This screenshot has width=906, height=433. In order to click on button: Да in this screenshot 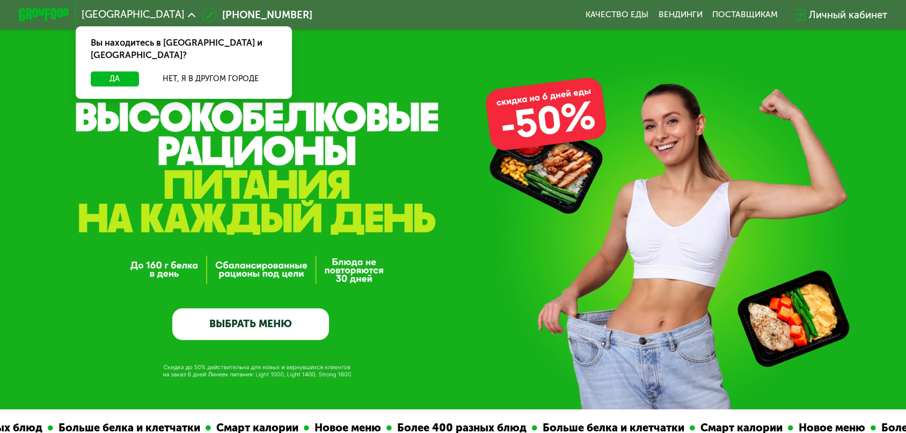, I will do `click(115, 79)`.